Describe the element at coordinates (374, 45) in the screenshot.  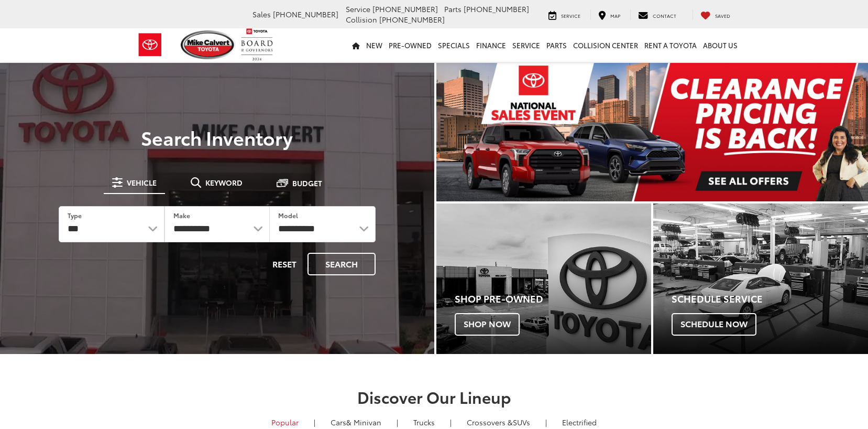
I see `a: New` at that location.